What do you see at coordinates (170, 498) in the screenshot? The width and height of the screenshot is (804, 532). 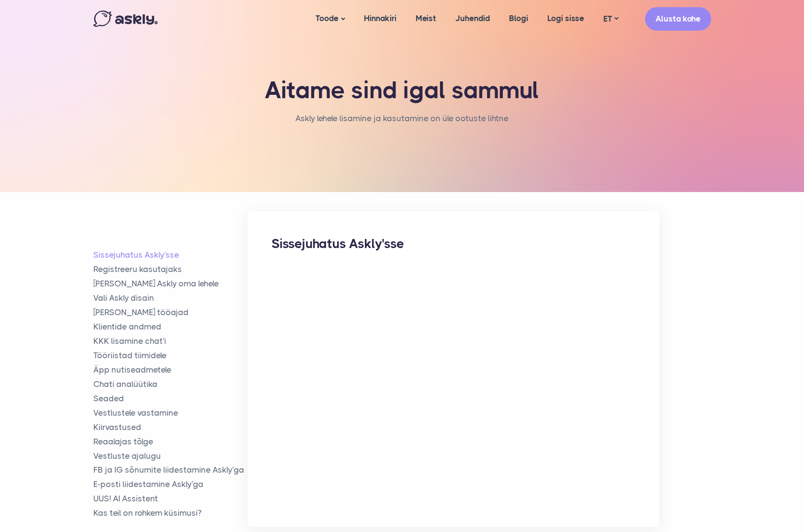 I see `a: UUS! AI Assistent` at bounding box center [170, 498].